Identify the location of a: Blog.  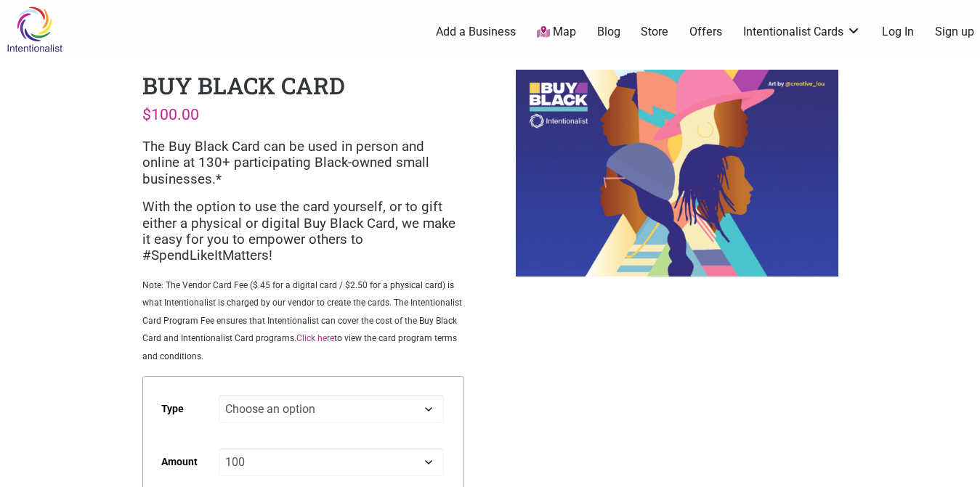
(609, 32).